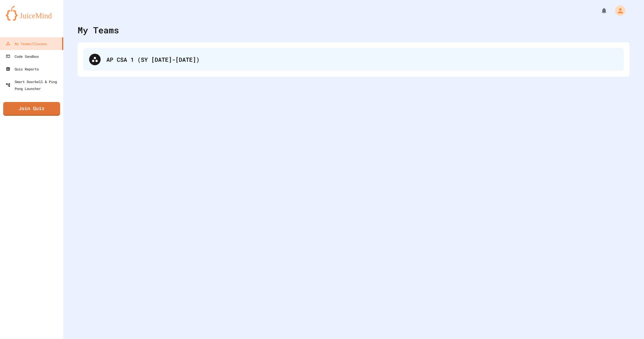 The image size is (644, 339). Describe the element at coordinates (26, 44) in the screenshot. I see `div: My Teams/Classes` at that location.